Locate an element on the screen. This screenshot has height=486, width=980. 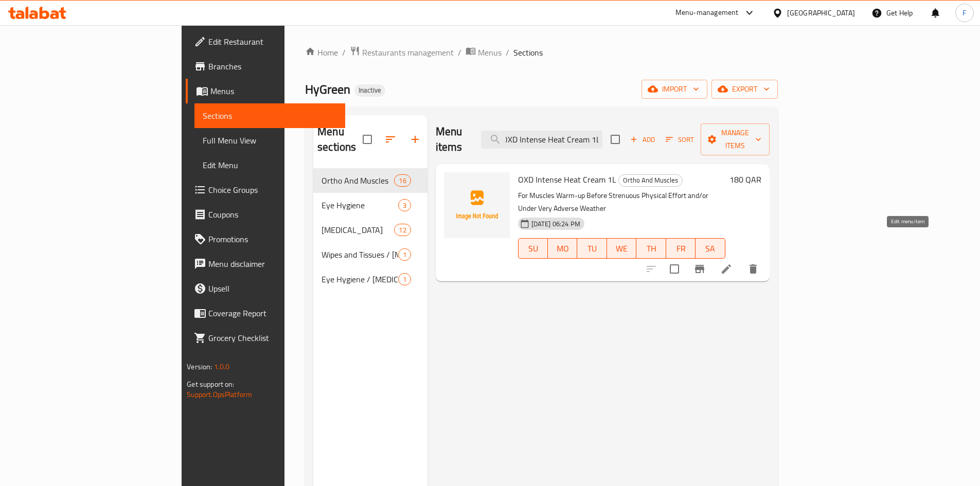
h6: 180 QAR is located at coordinates (745, 180).